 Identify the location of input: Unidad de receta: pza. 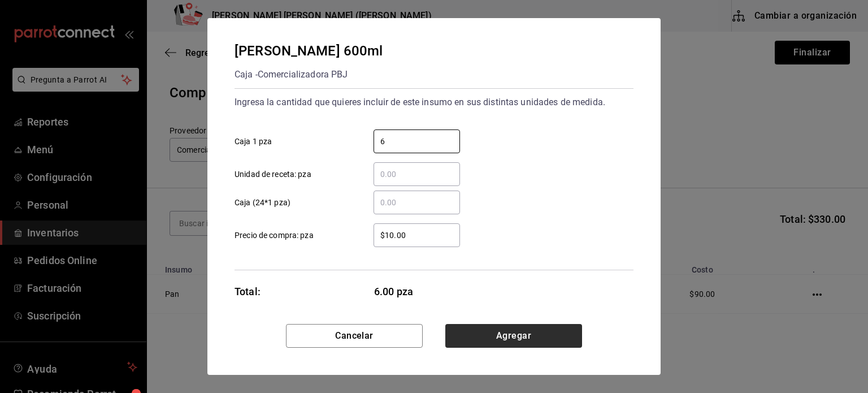
(417, 174).